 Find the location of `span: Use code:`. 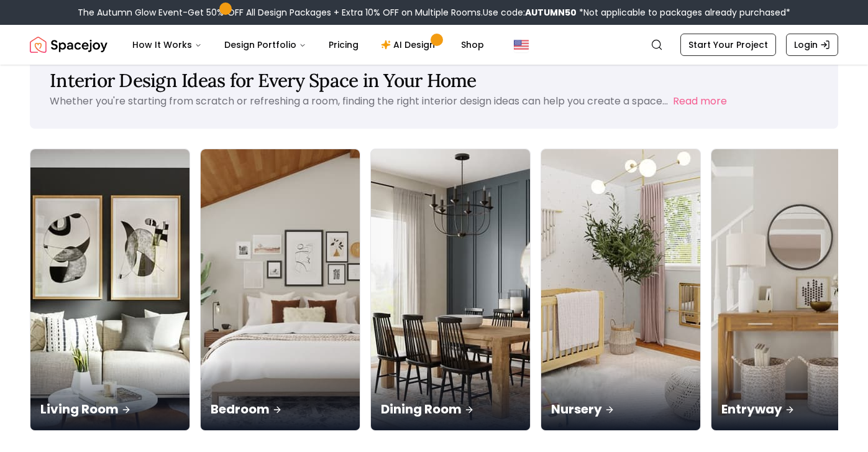

span: Use code: is located at coordinates (530, 12).